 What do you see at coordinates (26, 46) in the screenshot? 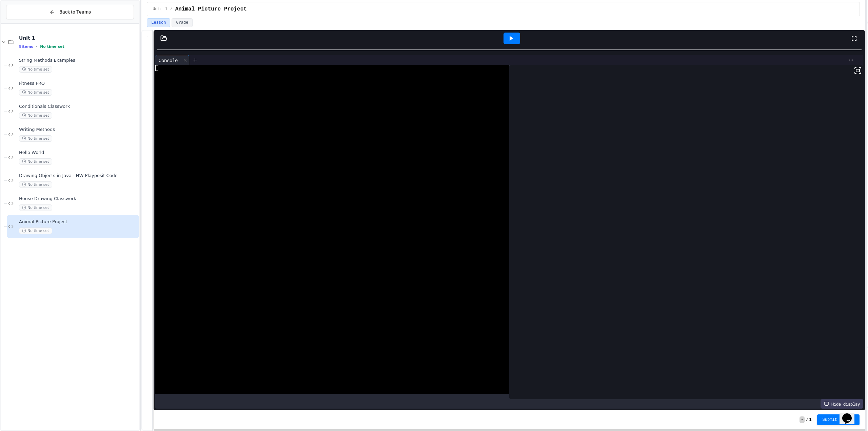
I see `span: 8 items` at bounding box center [26, 46].